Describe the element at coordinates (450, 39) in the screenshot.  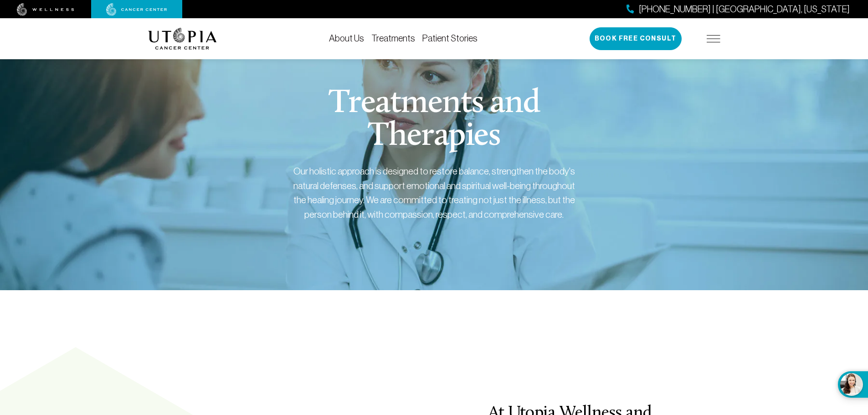
I see `a: Patient Stories` at that location.